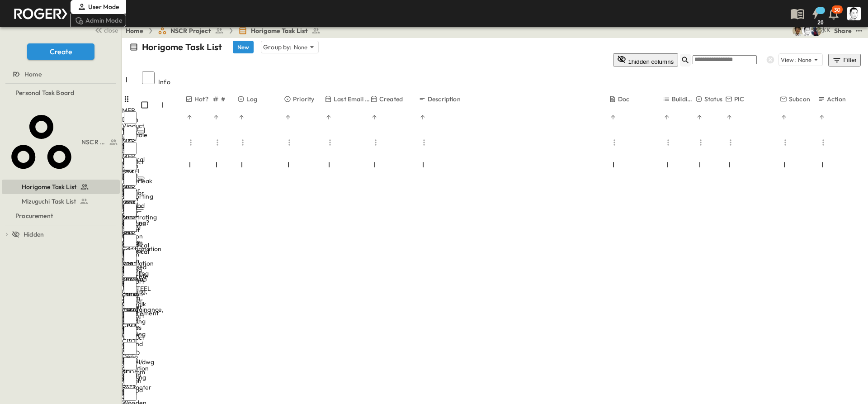 The image size is (868, 404). What do you see at coordinates (49, 201) in the screenshot?
I see `span: Mizuguchi Task List` at bounding box center [49, 201].